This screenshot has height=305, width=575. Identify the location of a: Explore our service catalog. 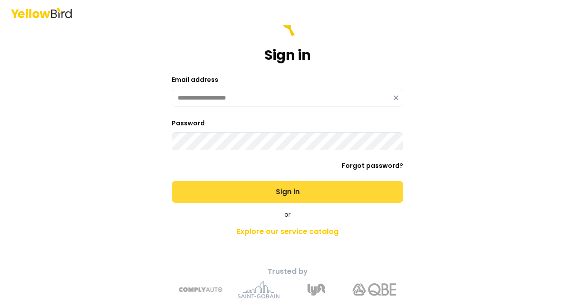
(287, 231).